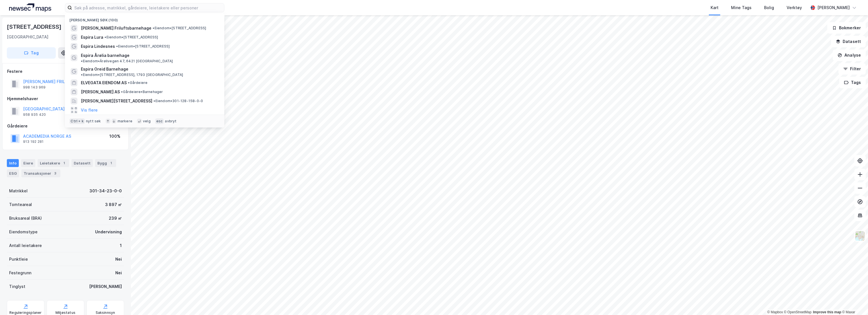 The image size is (868, 315). I want to click on div: Miljøstatus, so click(66, 313).